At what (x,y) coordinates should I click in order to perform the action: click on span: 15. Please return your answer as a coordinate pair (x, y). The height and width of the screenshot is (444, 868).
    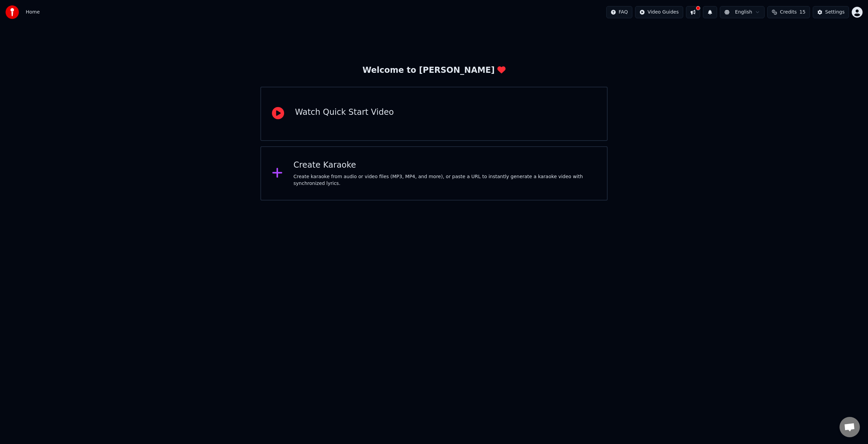
    Looking at the image, I should click on (802, 12).